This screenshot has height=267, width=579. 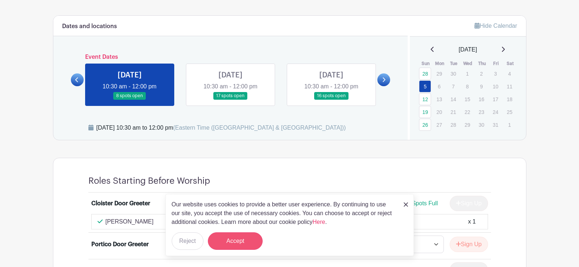 What do you see at coordinates (453, 124) in the screenshot?
I see `p: 28` at bounding box center [453, 124].